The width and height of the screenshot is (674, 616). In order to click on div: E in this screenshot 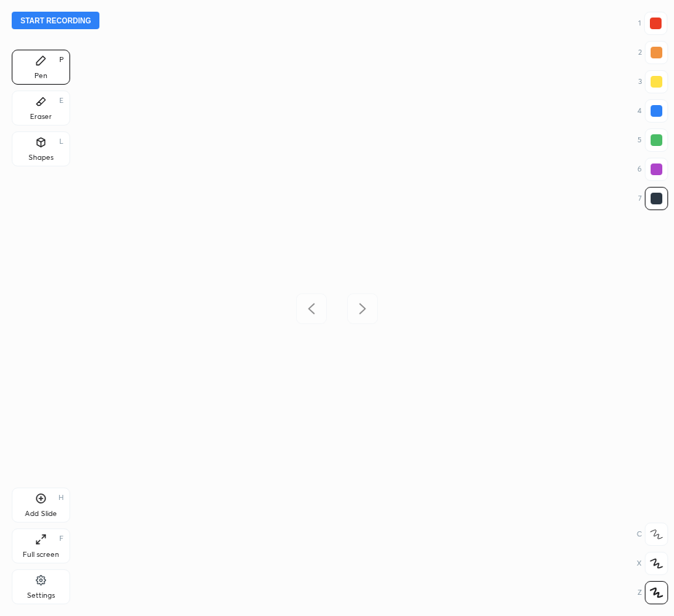, I will do `click(61, 101)`.